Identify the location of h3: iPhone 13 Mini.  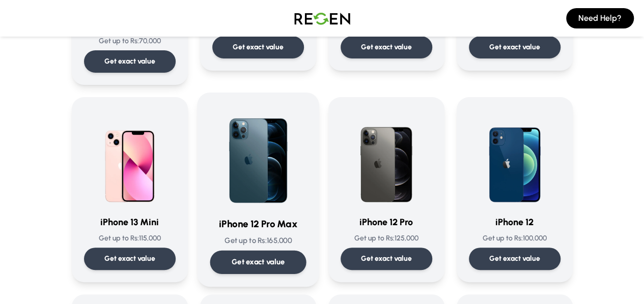
(130, 222).